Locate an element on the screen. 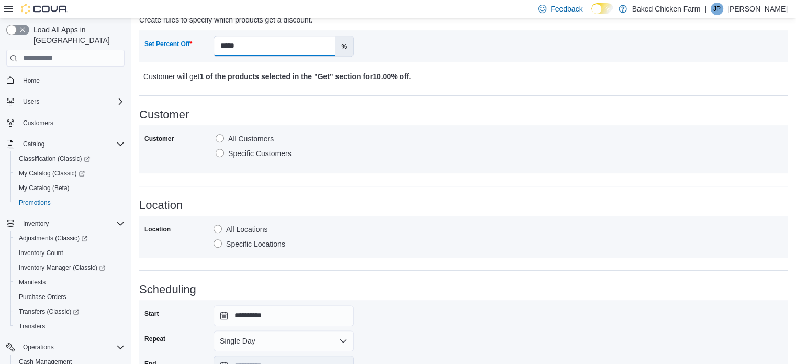  label: Repeat is located at coordinates (155, 339).